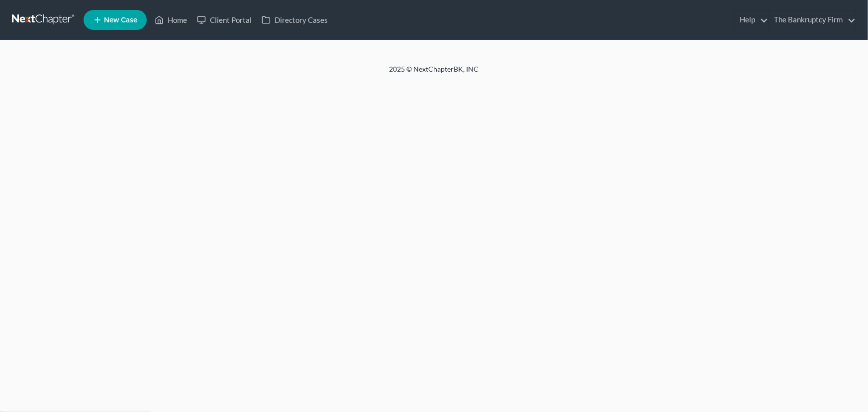 The width and height of the screenshot is (868, 412). I want to click on a: Help, so click(751, 20).